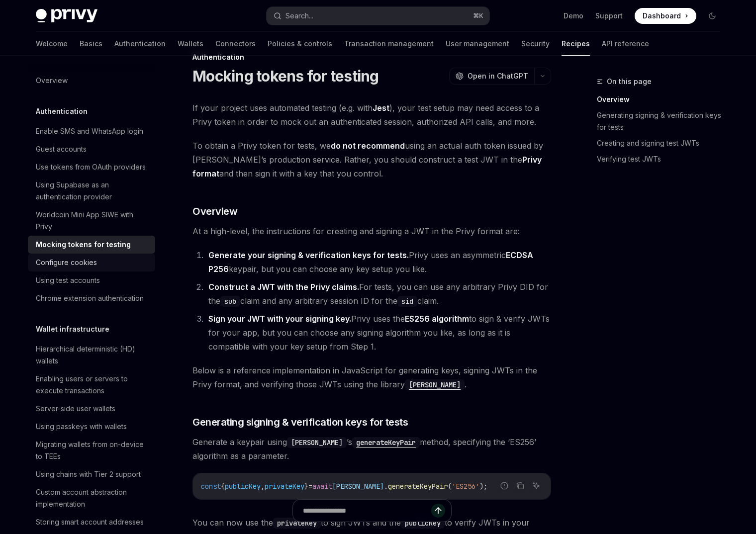 The image size is (756, 534). I want to click on a: User management, so click(477, 44).